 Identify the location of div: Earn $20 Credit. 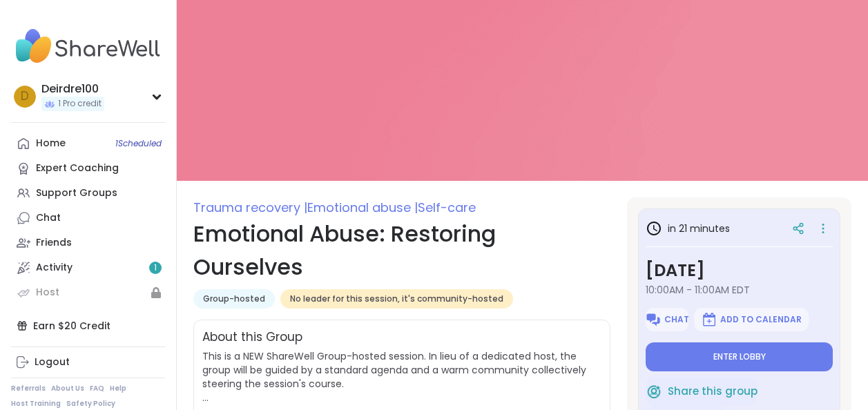
(88, 326).